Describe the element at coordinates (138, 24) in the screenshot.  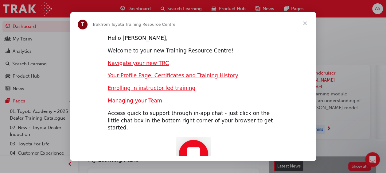
I see `span: from Toyota Training Resource Centre` at that location.